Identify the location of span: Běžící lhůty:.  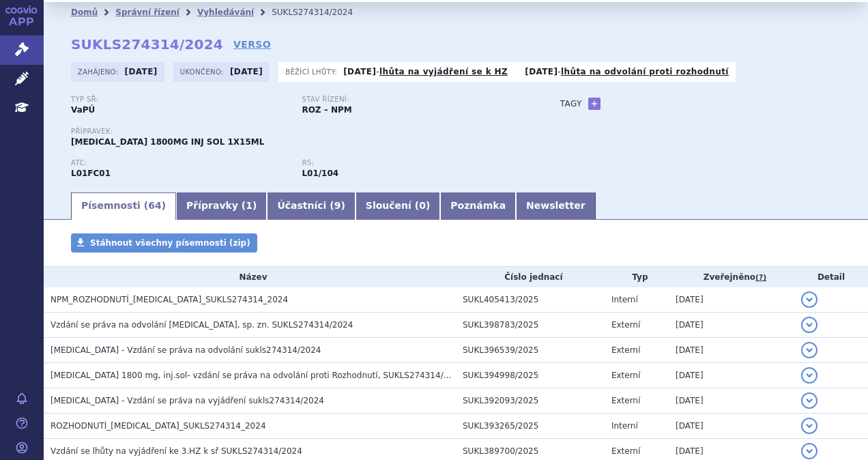
(312, 72).